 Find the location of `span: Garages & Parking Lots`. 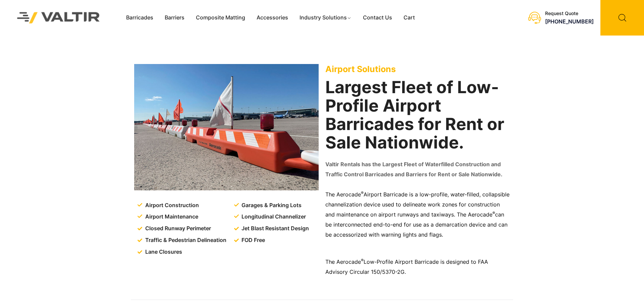

span: Garages & Parking Lots is located at coordinates (271, 206).